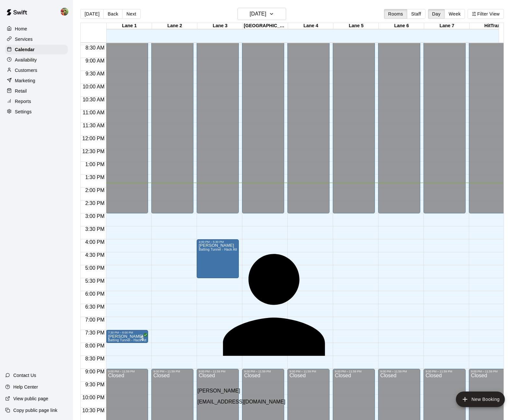  I want to click on span: 5:30 PM, so click(95, 281).